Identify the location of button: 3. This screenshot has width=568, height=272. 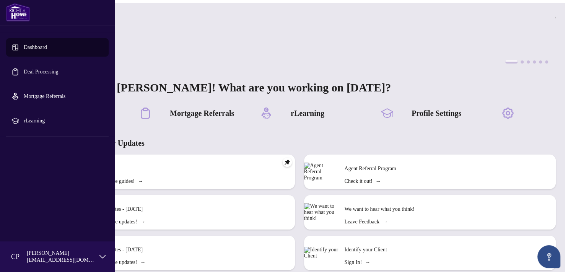
(528, 62).